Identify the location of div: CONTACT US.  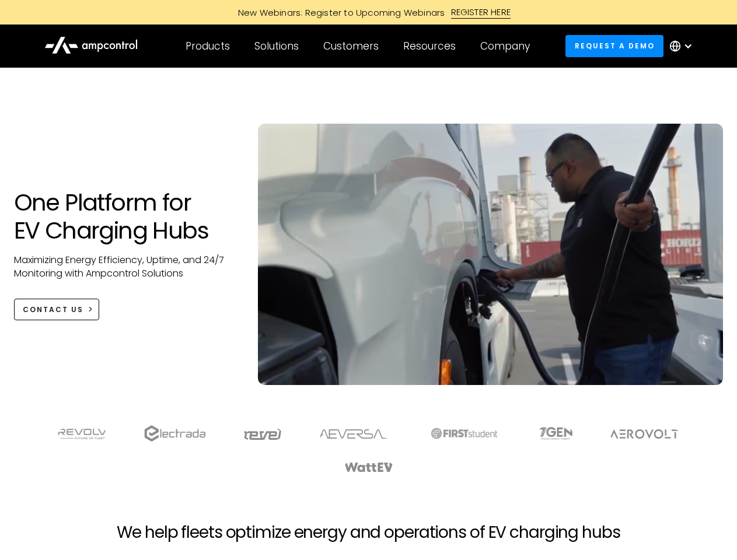
(53, 310).